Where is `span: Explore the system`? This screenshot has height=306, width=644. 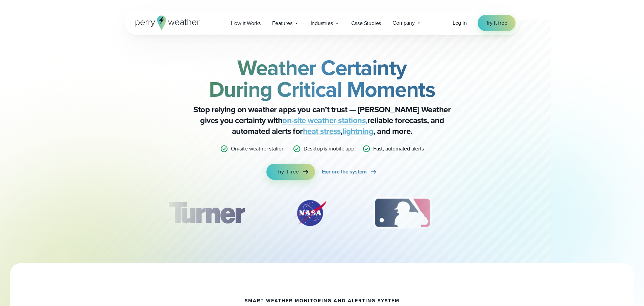
span: Explore the system is located at coordinates (344, 172).